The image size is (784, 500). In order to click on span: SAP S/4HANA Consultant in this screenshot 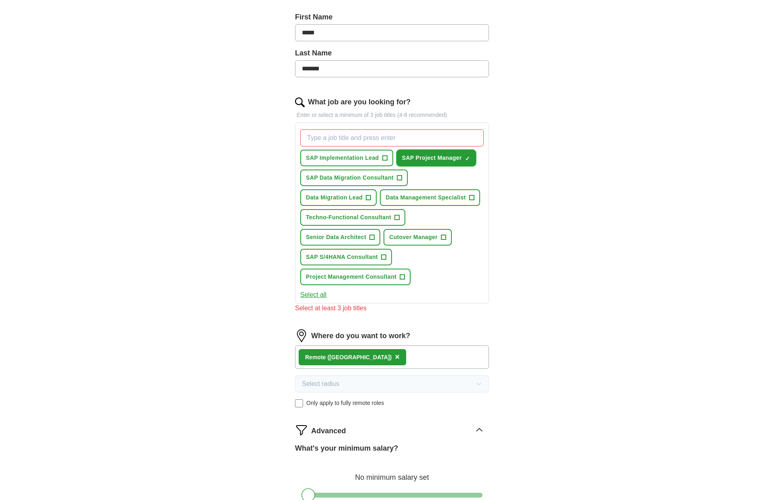, I will do `click(342, 257)`.